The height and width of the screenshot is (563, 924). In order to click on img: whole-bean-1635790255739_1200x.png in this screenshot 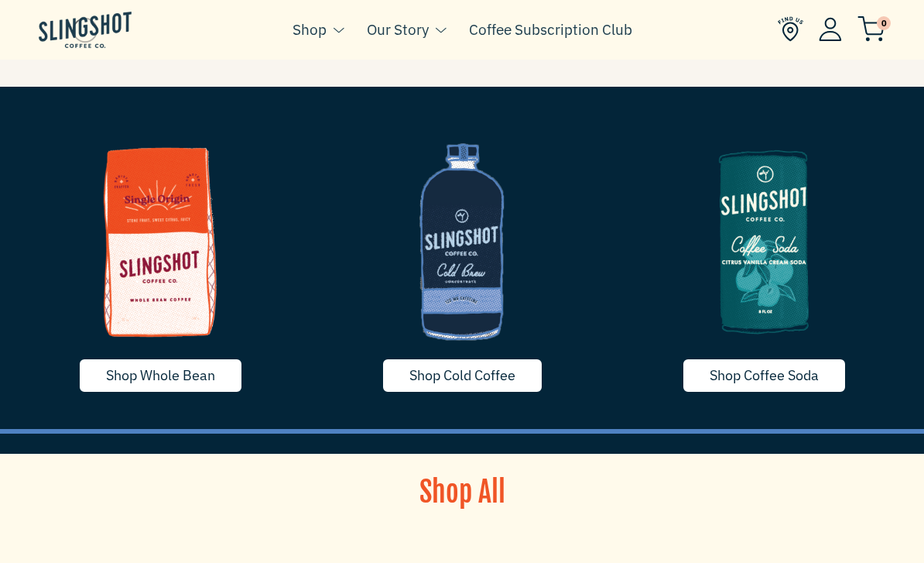, I will do `click(160, 242)`.